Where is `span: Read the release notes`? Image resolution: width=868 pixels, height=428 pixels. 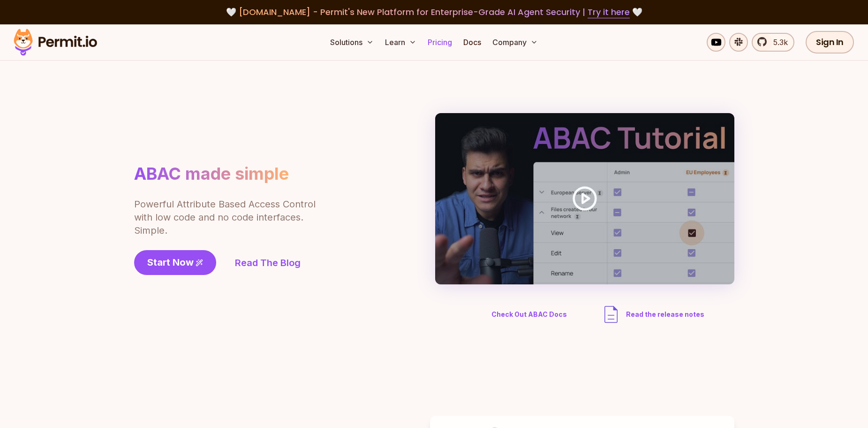
span: Read the release notes is located at coordinates (665, 314).